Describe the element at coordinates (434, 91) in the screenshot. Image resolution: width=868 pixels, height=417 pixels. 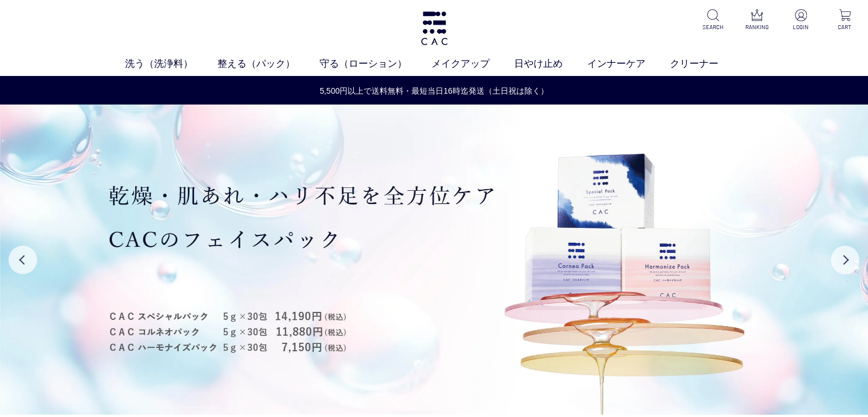
I see `a: 5,500円以上で送料無料・最短当日16時迄発送（土日祝は除く）` at that location.